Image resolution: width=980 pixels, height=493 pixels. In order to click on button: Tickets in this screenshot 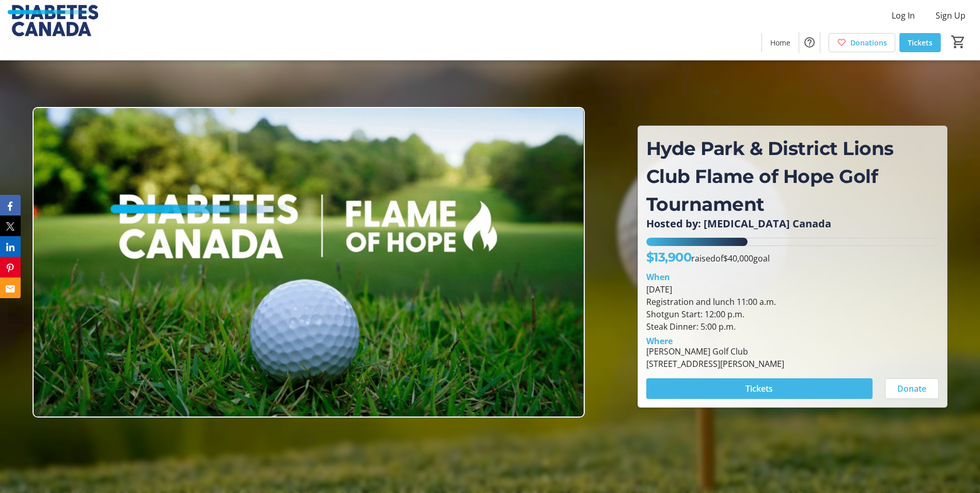, I will do `click(760, 389)`.